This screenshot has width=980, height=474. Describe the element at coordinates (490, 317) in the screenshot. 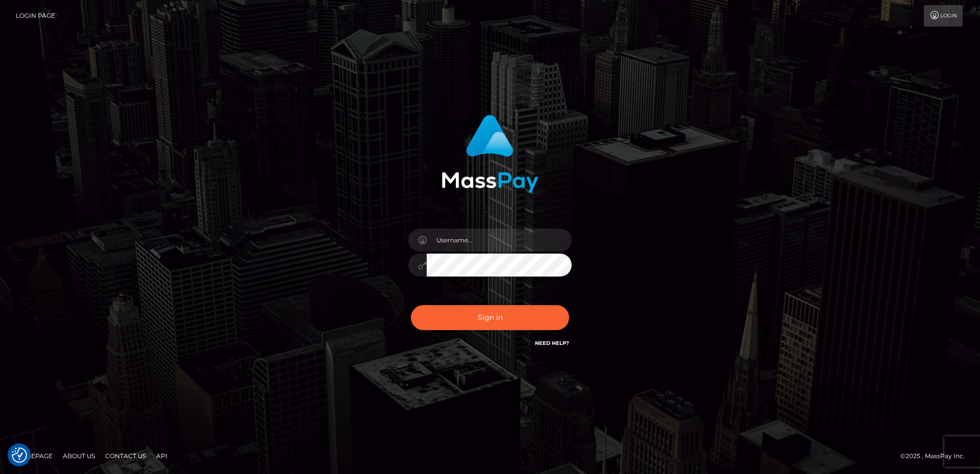

I see `button: Sign in` at that location.